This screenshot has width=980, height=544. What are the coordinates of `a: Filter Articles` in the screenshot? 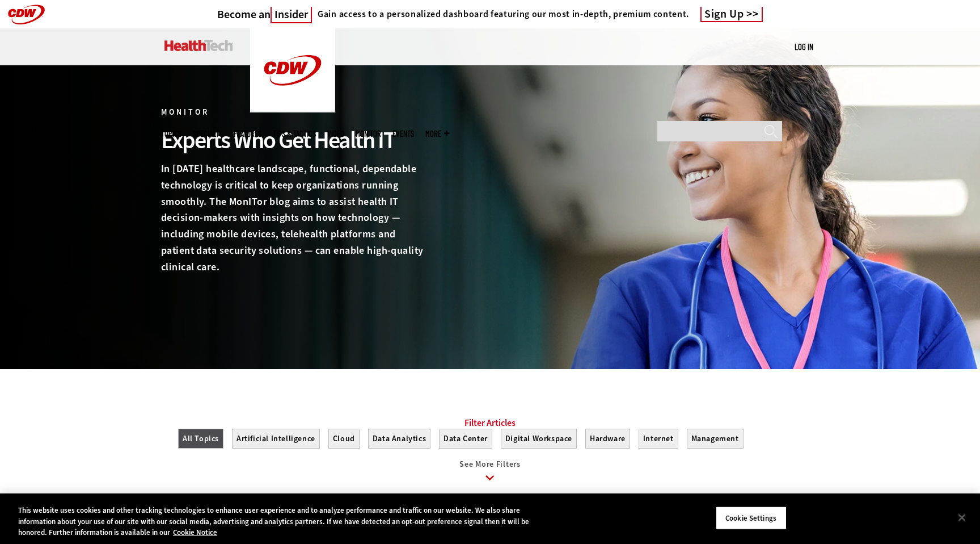 It's located at (490, 423).